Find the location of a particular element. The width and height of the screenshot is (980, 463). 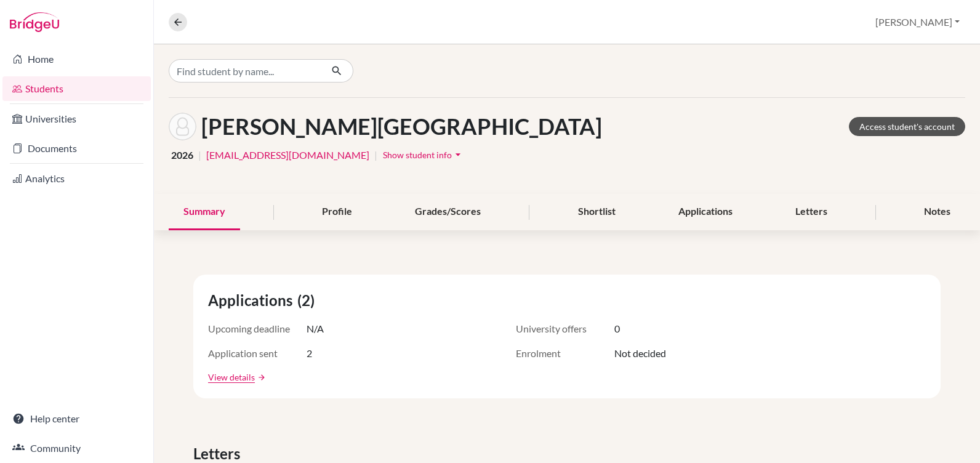

span: Not decided is located at coordinates (640, 353).